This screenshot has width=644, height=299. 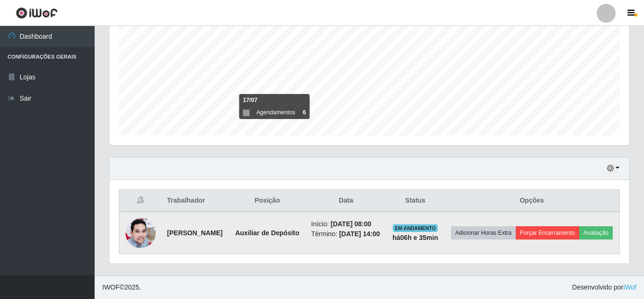 I want to click on th: Posição, so click(x=267, y=201).